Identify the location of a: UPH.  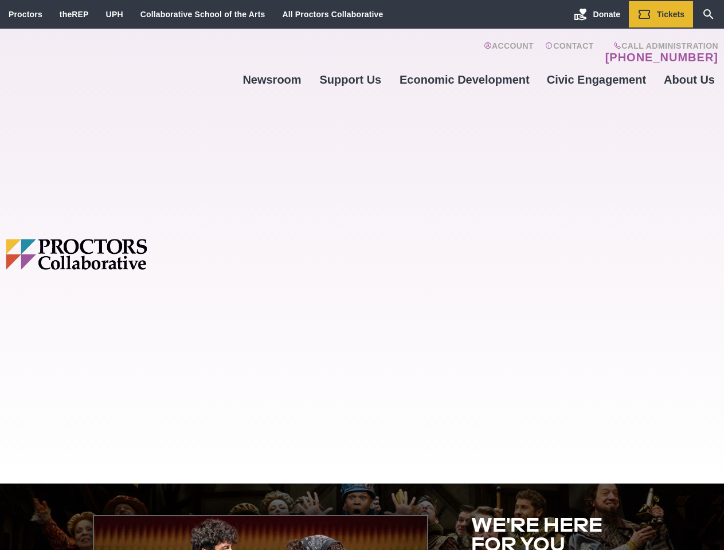
(115, 14).